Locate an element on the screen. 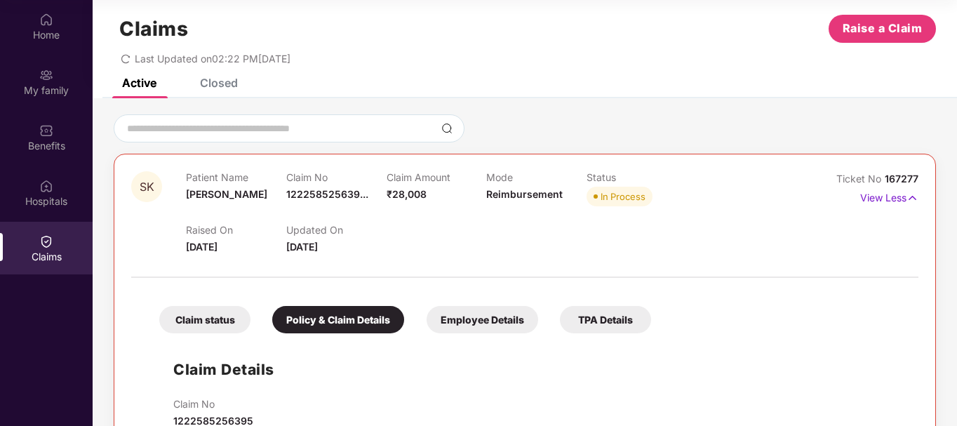  p: View Less is located at coordinates (889, 196).